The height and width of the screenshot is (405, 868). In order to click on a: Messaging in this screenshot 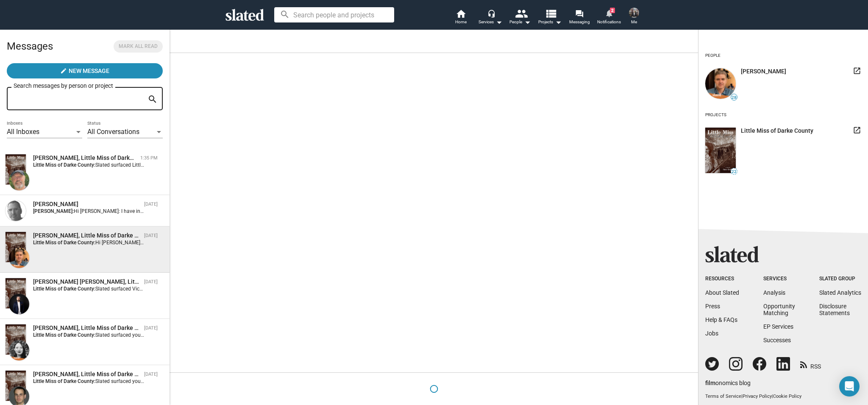, I will do `click(579, 18)`.